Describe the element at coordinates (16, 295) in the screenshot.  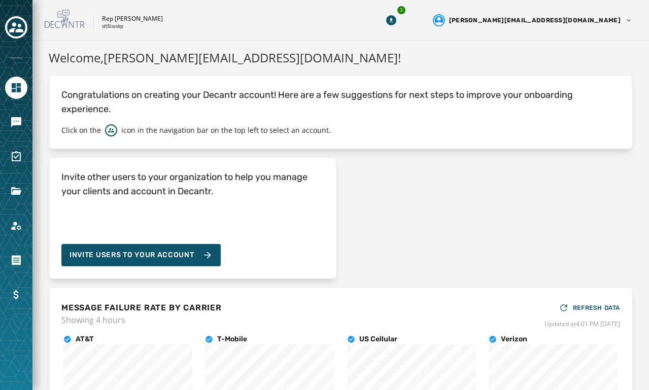
I see `a: Navigate to Billing` at that location.